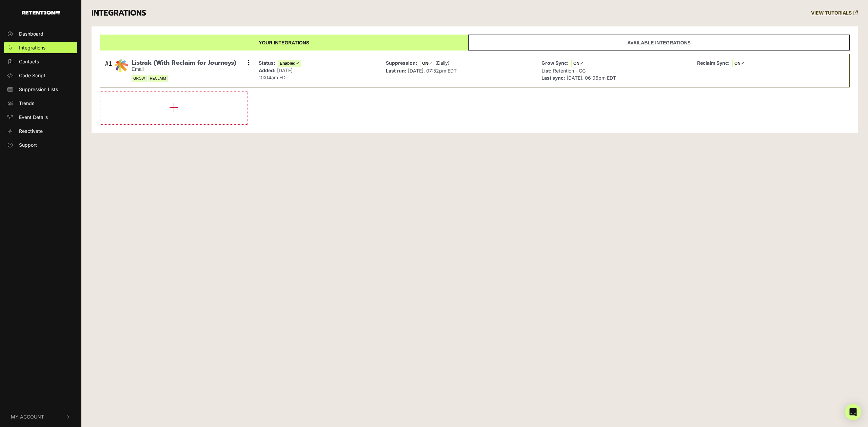  What do you see at coordinates (442, 63) in the screenshot?
I see `span: (Daily)` at bounding box center [442, 63].